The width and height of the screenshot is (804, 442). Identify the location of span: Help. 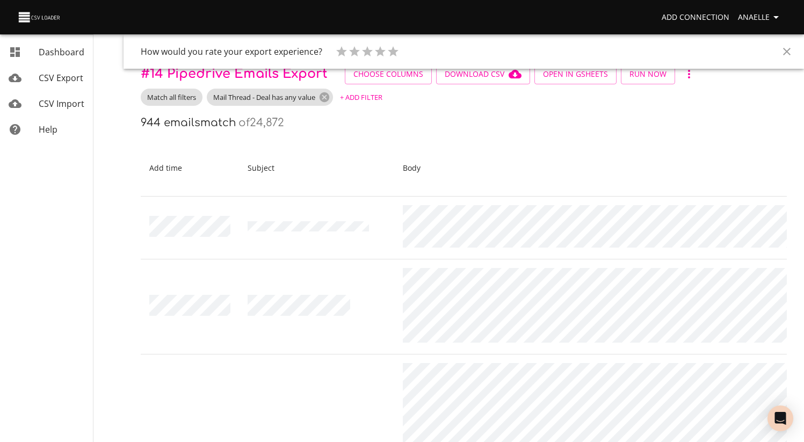
(48, 129).